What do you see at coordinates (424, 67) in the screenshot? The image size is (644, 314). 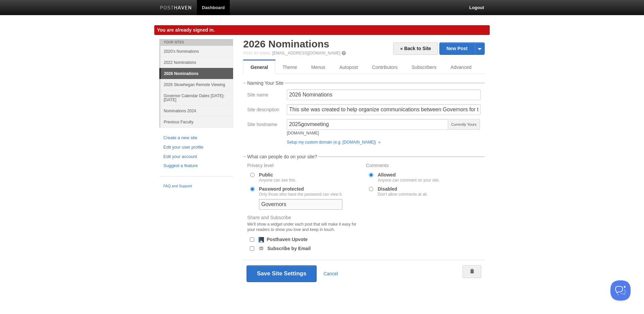 I see `a: Subscribers` at bounding box center [424, 67].